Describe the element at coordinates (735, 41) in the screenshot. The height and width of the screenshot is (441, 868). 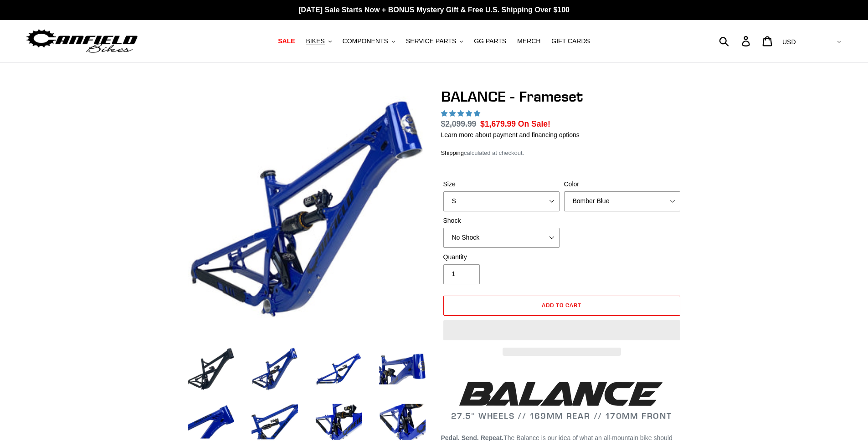
I see `input: Search` at that location.